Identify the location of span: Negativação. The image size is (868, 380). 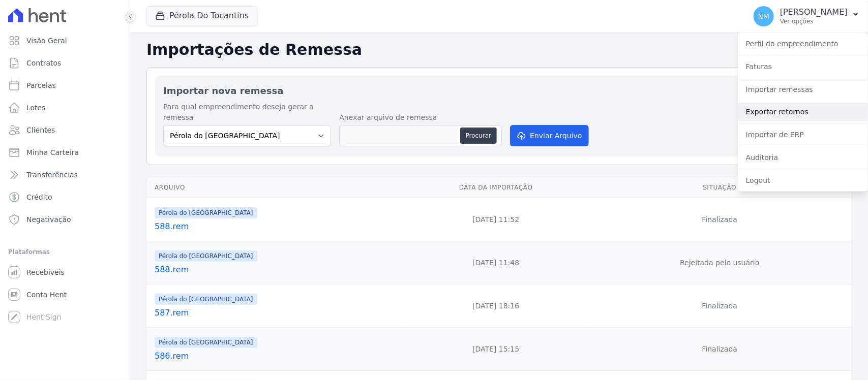
(49, 219).